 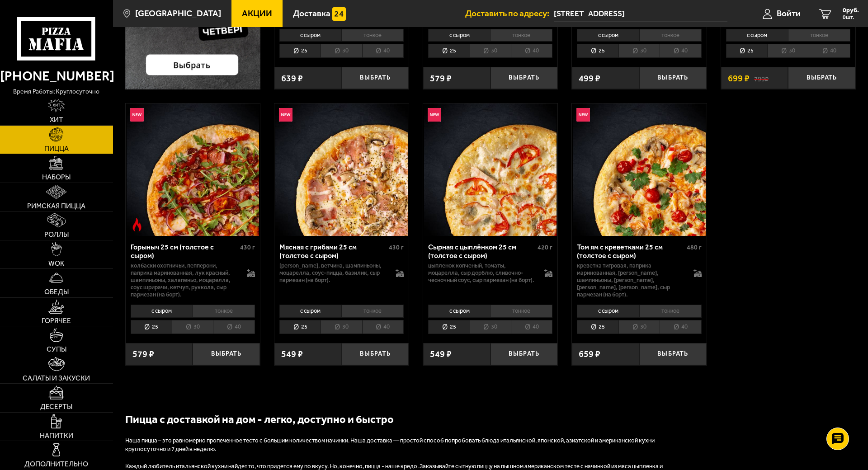 I want to click on span: 659 ₽, so click(x=590, y=354).